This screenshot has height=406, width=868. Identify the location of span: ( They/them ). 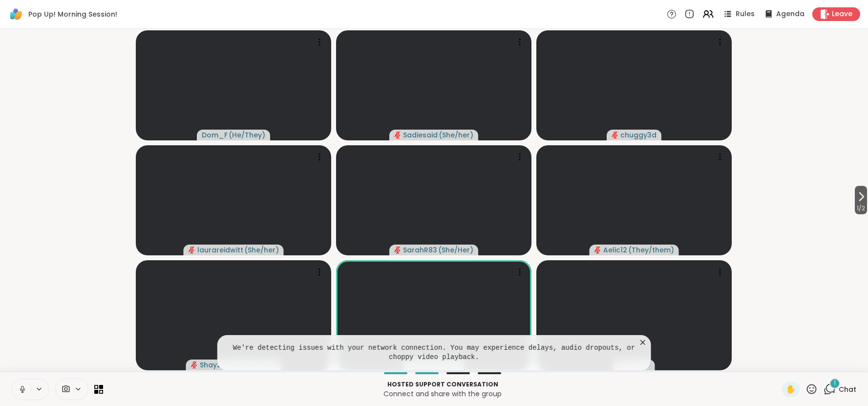
(651, 250).